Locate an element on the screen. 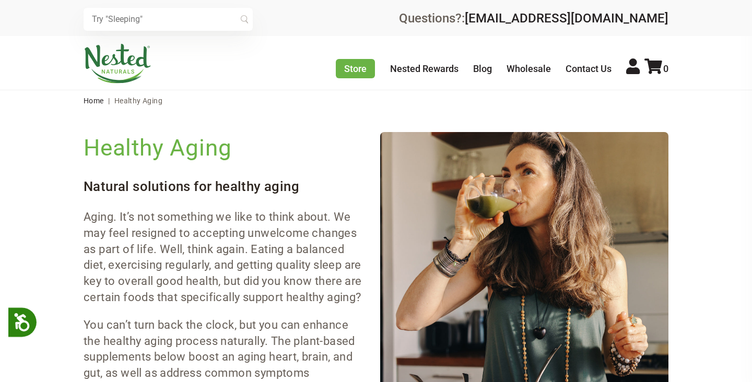 This screenshot has height=382, width=752. a: Store is located at coordinates (355, 68).